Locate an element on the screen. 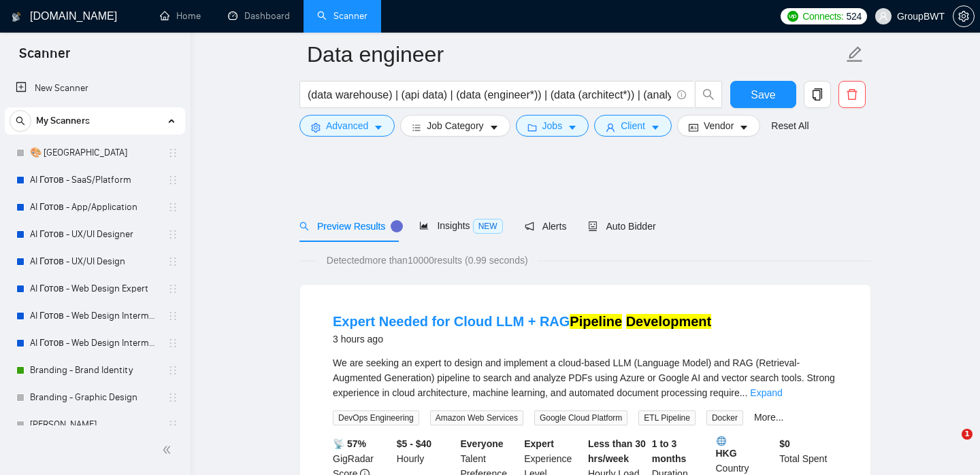 The width and height of the screenshot is (980, 475). b: $ 0 is located at coordinates (784, 444).